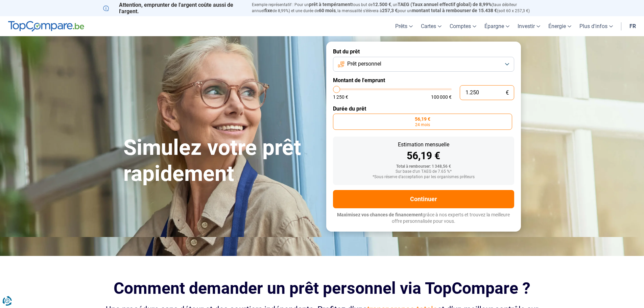 Image resolution: width=644 pixels, height=308 pixels. What do you see at coordinates (221, 161) in the screenshot?
I see `h1: Simulez votre prêt rapidement` at bounding box center [221, 161].